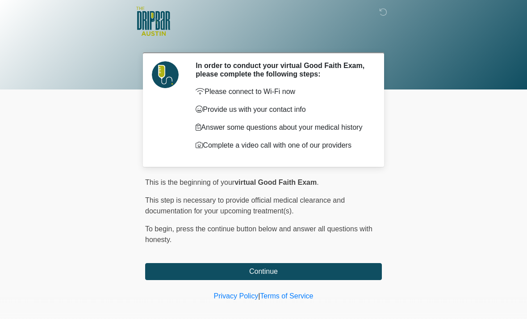 This screenshot has height=319, width=527. What do you see at coordinates (286, 295) in the screenshot?
I see `a: Terms of Service` at bounding box center [286, 295].